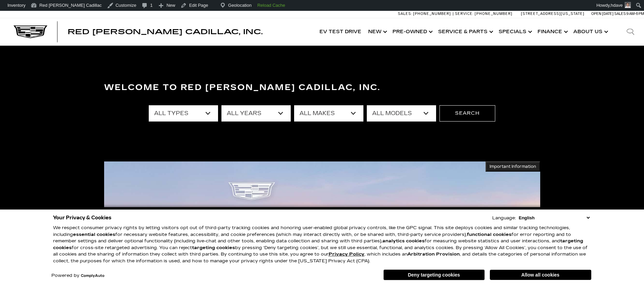 Image resolution: width=644 pixels, height=285 pixels. What do you see at coordinates (403, 241) in the screenshot?
I see `strong: analytics cookies` at bounding box center [403, 241].